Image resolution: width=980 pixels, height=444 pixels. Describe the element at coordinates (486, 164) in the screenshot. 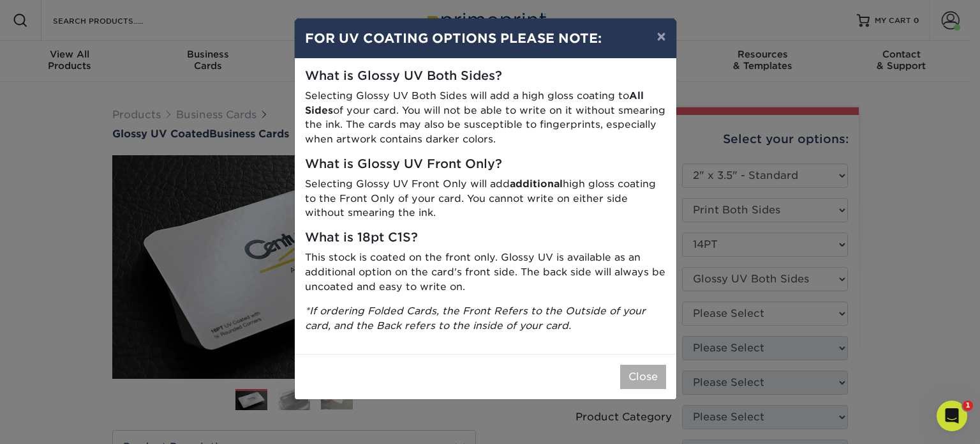

I see `h5: What is Glossy UV Front Only?` at that location.